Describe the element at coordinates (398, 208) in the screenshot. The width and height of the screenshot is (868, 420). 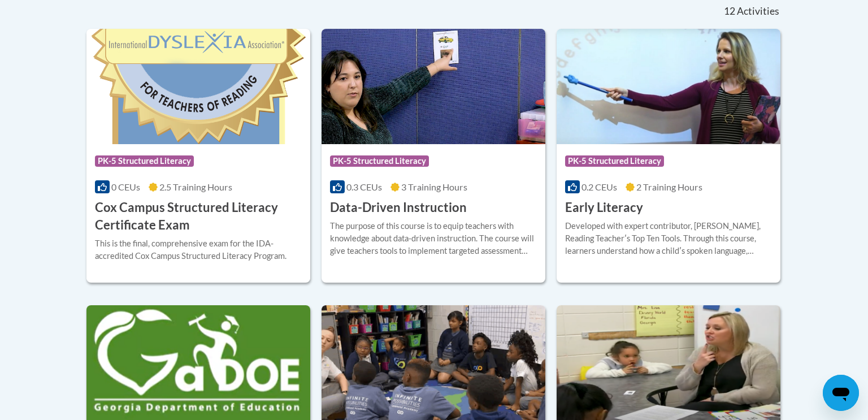
I see `h3: Data-Driven Instruction` at that location.